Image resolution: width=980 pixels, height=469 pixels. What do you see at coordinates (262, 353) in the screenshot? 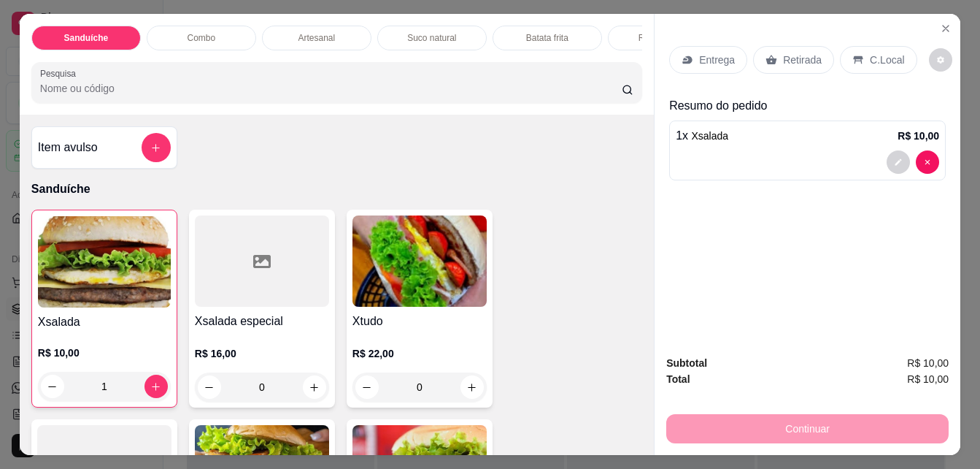
I see `p: R$ 16,00` at bounding box center [262, 353].